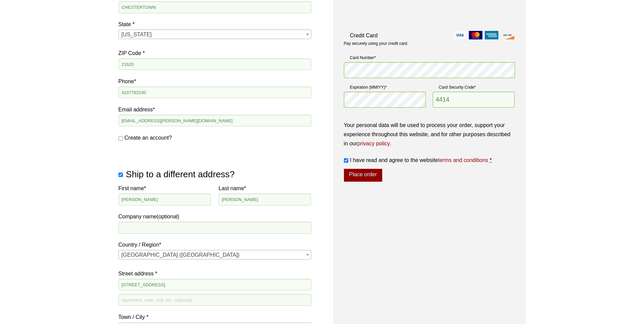  Describe the element at coordinates (121, 138) in the screenshot. I see `input: Create an account?` at that location.